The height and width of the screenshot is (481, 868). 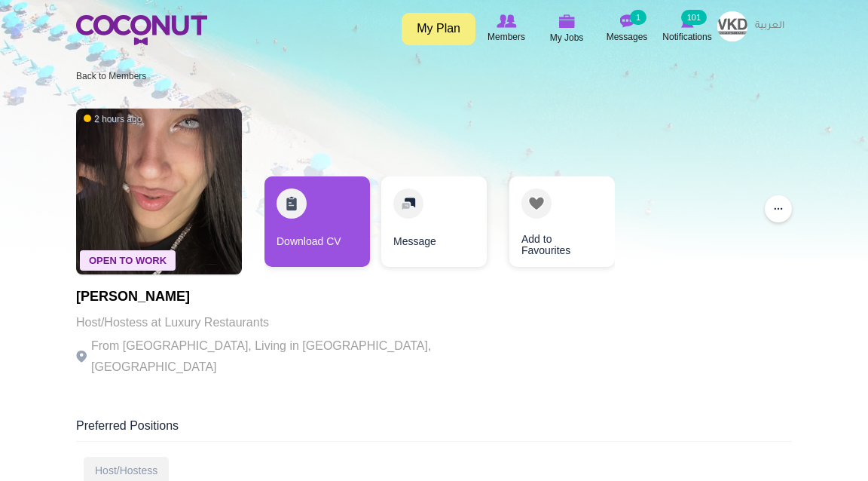 I want to click on a: Message, so click(x=434, y=221).